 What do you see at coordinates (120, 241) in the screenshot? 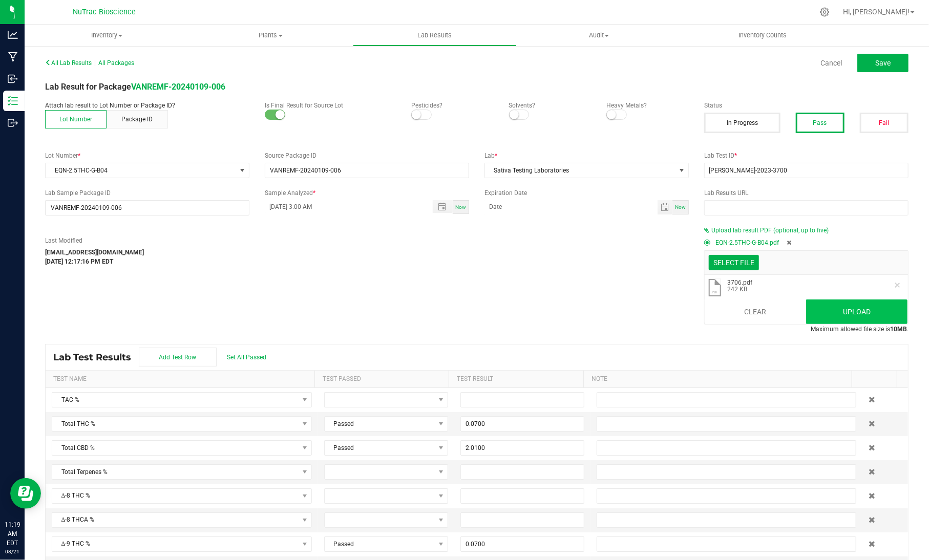
I see `label: Last Modified` at bounding box center [120, 241].